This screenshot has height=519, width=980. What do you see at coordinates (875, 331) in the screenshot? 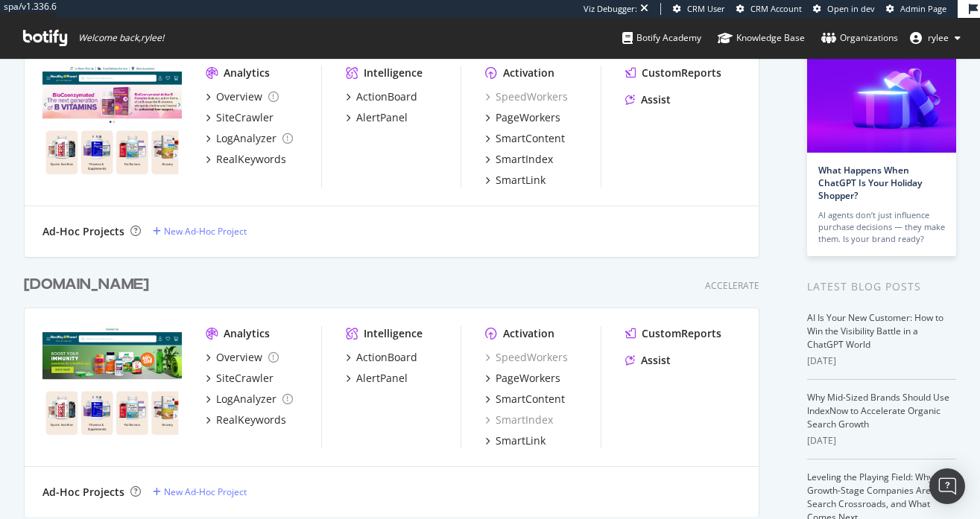
I see `a: AI Is Your New Customer: How to Win the Visibility Battle in a ChatGPT World` at bounding box center [875, 331].